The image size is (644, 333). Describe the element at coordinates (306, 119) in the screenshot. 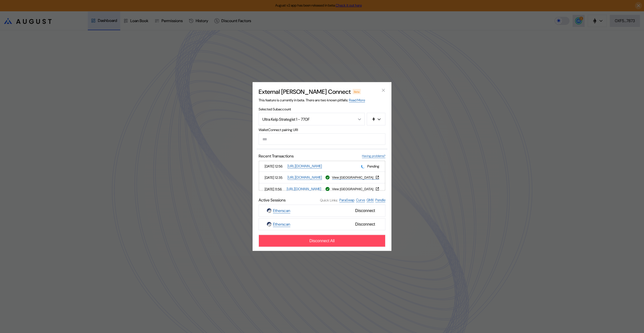

I see `div: Ultra Kelp Strategist 1 - 770F` at that location.